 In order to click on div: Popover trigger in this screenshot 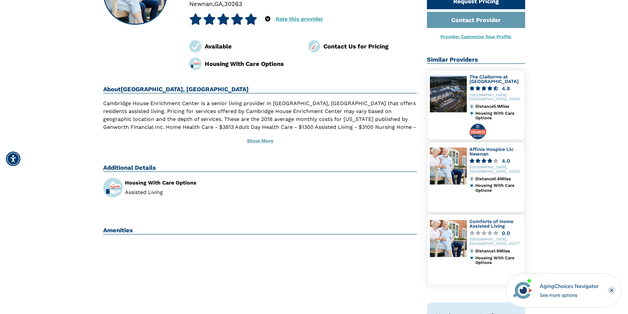, I will do `click(268, 19)`.